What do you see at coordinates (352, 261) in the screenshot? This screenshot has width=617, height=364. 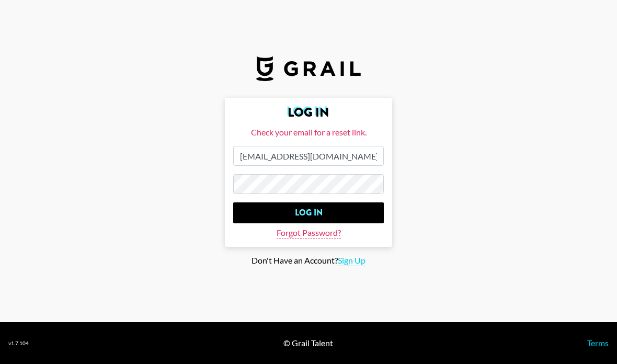 I see `span: Sign Up` at bounding box center [352, 261].